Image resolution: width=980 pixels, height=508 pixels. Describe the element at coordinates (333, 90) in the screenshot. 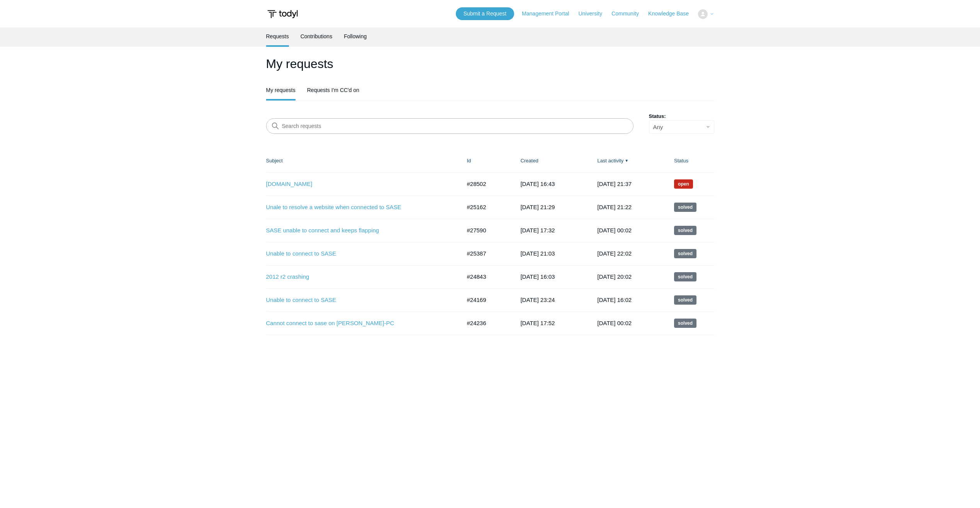

I see `a: Requests I'm CC'd on` at that location.